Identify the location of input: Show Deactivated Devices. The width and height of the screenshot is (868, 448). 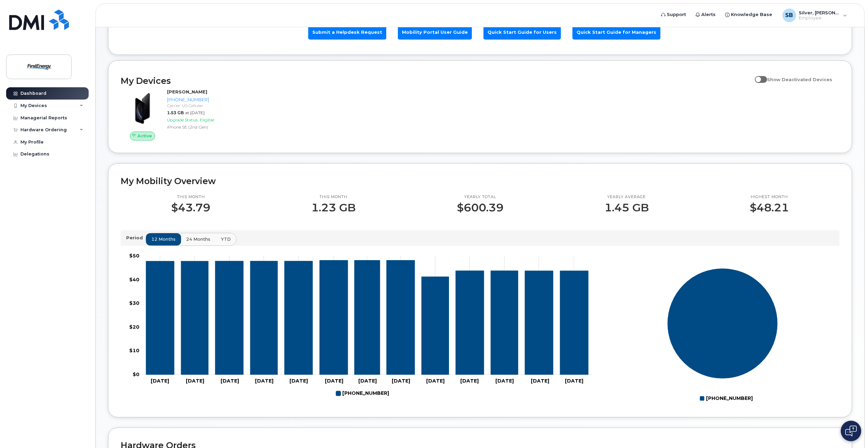
(757, 76).